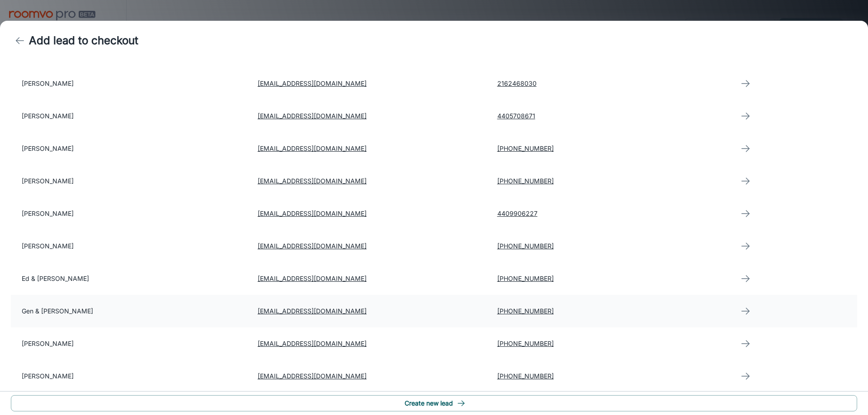  I want to click on a: 4405708671, so click(516, 116).